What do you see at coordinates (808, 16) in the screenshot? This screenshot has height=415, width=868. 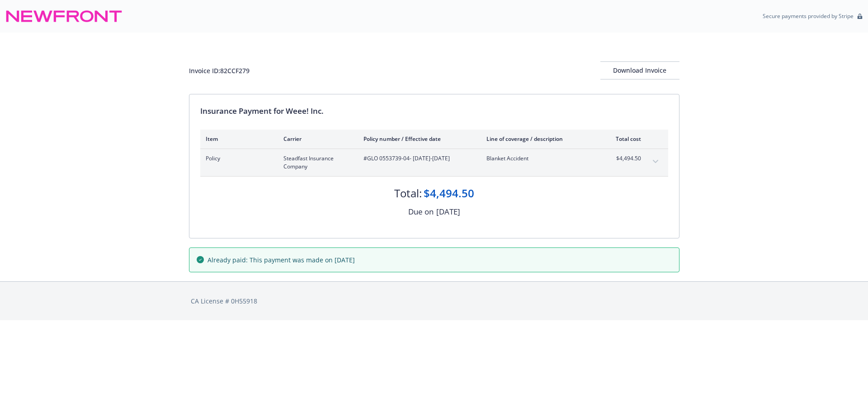 I see `p: Secure payments provided by Stripe` at bounding box center [808, 16].